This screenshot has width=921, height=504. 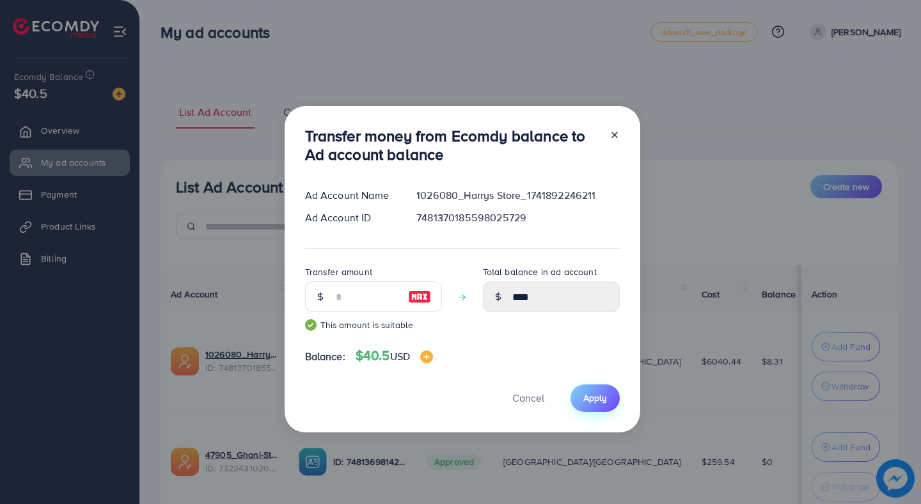 I want to click on div: 7481370185598025729, so click(x=518, y=218).